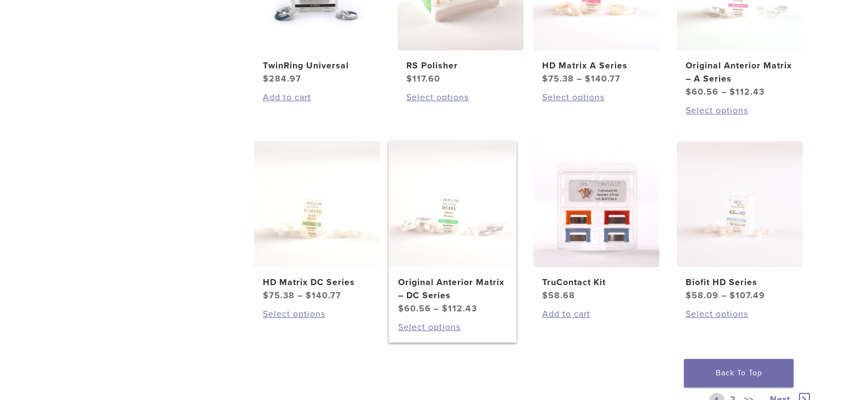 The height and width of the screenshot is (400, 868). What do you see at coordinates (596, 222) in the screenshot?
I see `a: TruContact KitTruContact Kit $58.68` at bounding box center [596, 222].